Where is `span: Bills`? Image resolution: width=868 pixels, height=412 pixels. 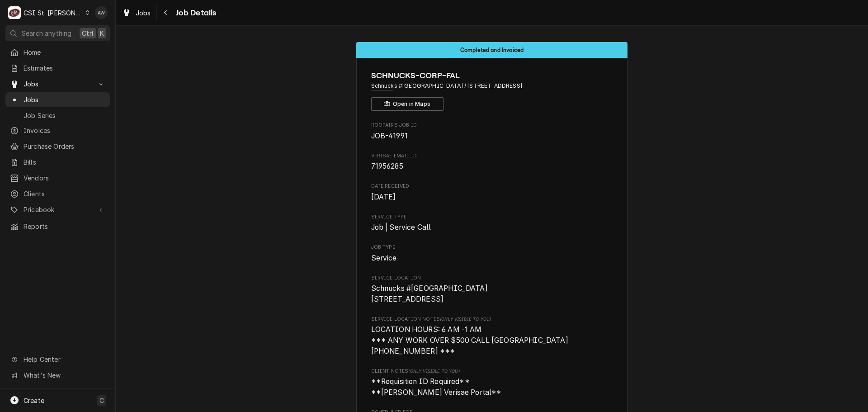 span: Bills is located at coordinates (64, 162).